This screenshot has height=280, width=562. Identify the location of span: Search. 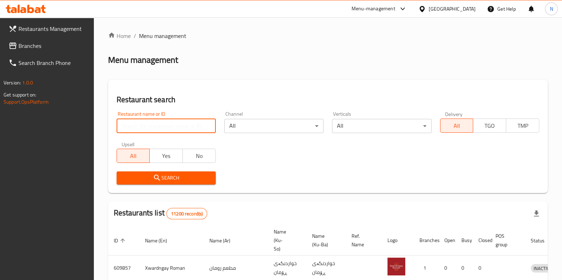
(166, 178).